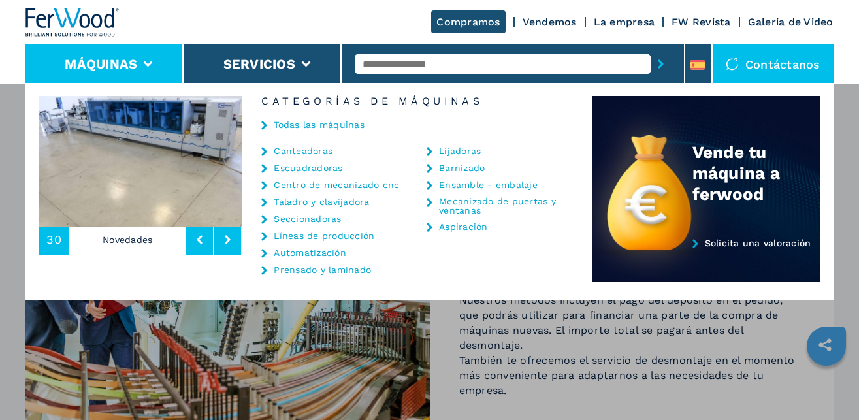 The width and height of the screenshot is (859, 420). What do you see at coordinates (506, 206) in the screenshot?
I see `a: Mecanizado de puertas y ventanas` at bounding box center [506, 206].